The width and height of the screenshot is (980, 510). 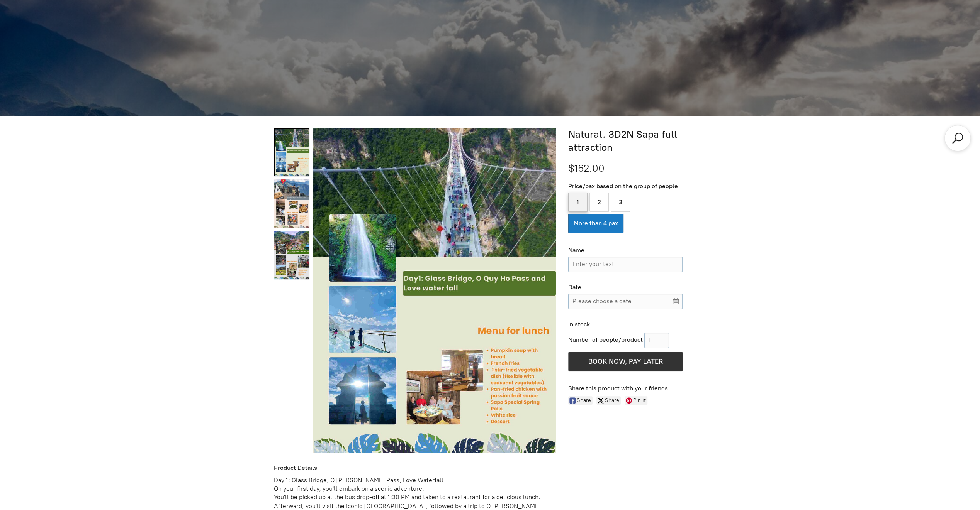 I want to click on span: $162.00, so click(x=586, y=169).